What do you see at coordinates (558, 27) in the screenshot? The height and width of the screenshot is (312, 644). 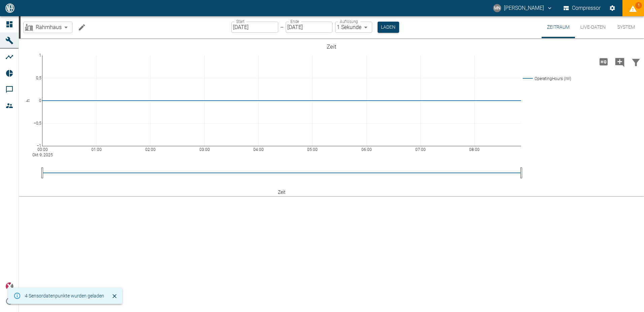 I see `button: Zeitraum` at bounding box center [558, 27].